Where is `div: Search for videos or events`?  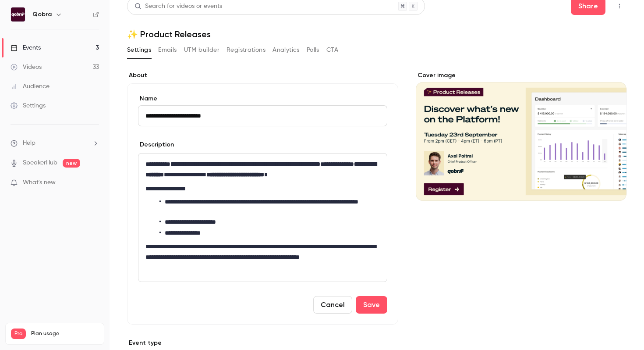
div: Search for videos or events is located at coordinates (178, 6).